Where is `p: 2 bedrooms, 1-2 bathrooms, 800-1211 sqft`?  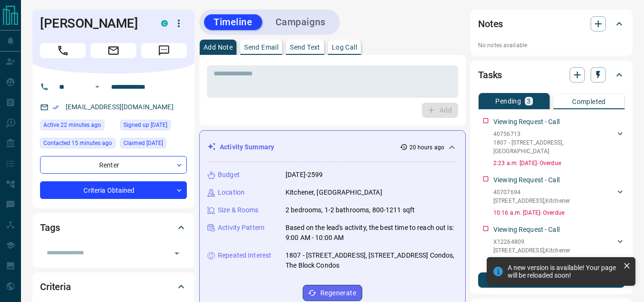
p: 2 bedrooms, 1-2 bathrooms, 800-1211 sqft is located at coordinates (350, 210).